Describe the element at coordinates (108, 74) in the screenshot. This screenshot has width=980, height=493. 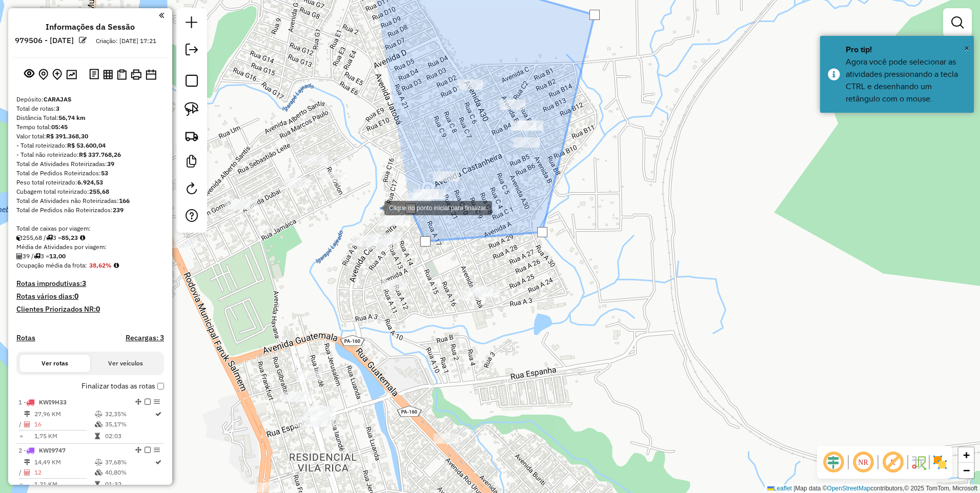
I see `button: Visualizar relatório de Roteirização` at that location.